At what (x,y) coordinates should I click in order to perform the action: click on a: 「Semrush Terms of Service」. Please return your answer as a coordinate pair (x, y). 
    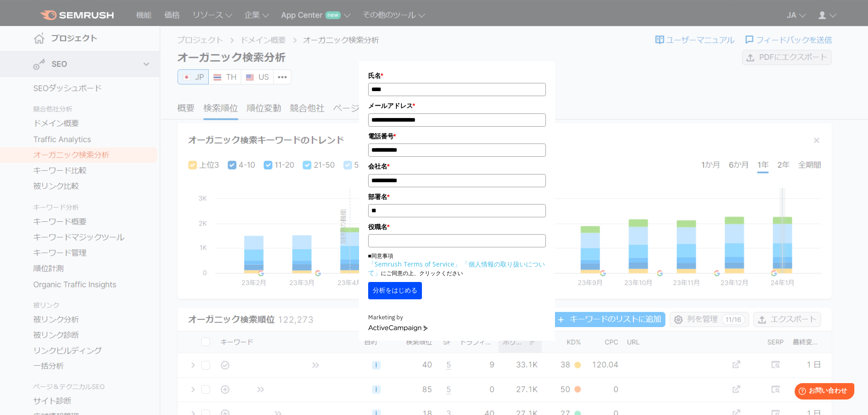
    Looking at the image, I should click on (414, 264).